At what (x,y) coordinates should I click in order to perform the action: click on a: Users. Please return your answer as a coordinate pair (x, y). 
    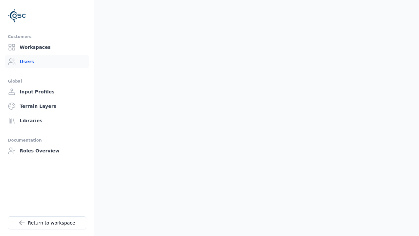
    Looking at the image, I should click on (47, 62).